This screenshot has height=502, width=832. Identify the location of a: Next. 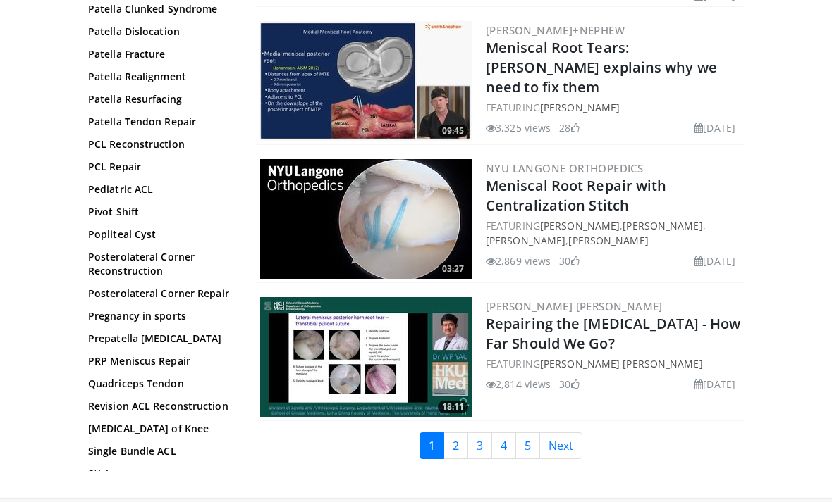
(560, 447).